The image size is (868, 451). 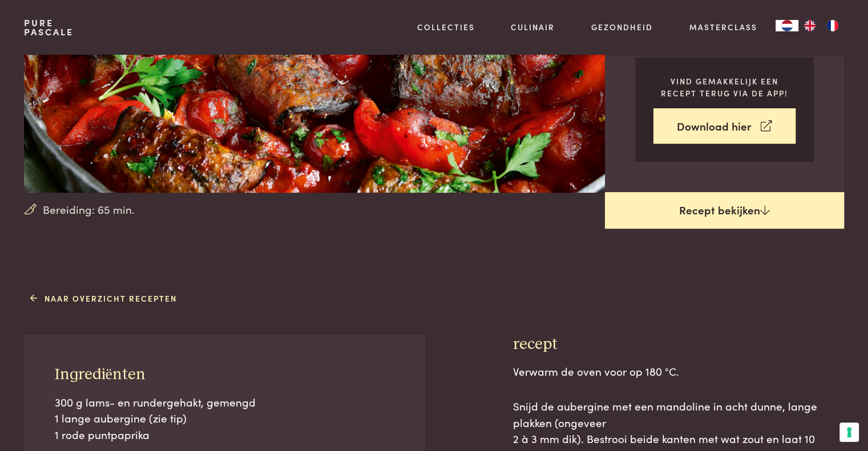 What do you see at coordinates (100, 375) in the screenshot?
I see `span: Ingrediënten` at bounding box center [100, 375].